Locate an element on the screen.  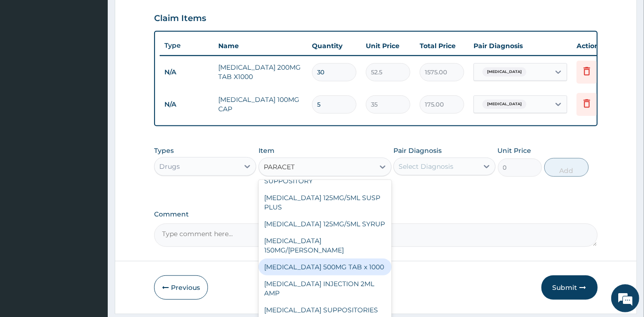
button: Submit is located at coordinates (570, 288).